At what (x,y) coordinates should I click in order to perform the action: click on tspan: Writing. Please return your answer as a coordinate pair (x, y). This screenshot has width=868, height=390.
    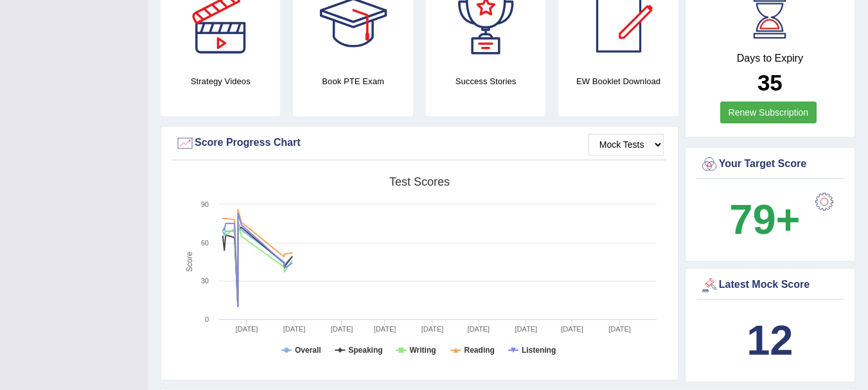
    Looking at the image, I should click on (422, 350).